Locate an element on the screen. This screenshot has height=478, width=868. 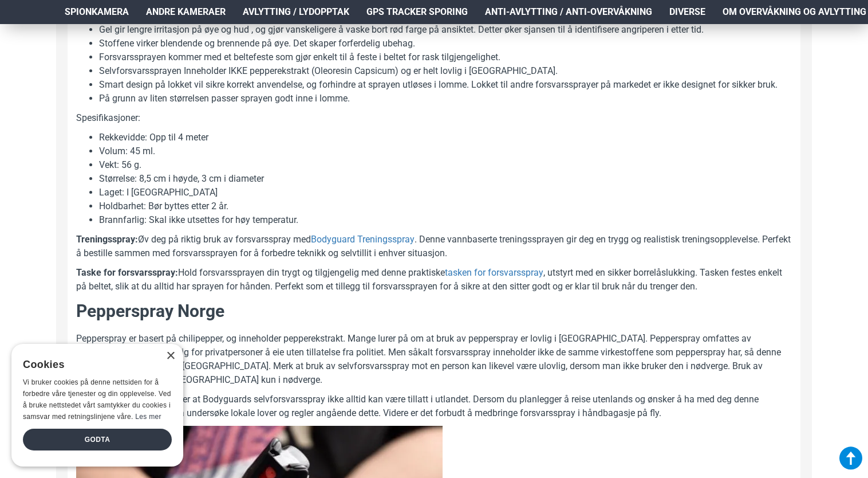
span: Spionkamera is located at coordinates (97, 12).